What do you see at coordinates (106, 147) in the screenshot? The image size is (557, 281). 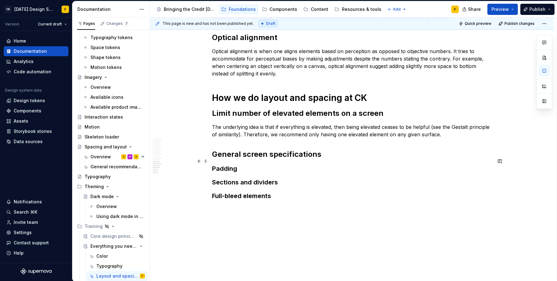 I see `div: Spacing and layout` at bounding box center [106, 147].